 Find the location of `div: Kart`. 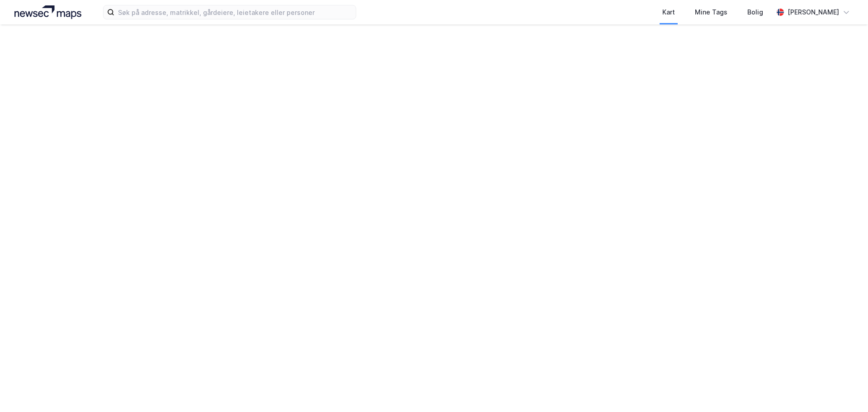

div: Kart is located at coordinates (669, 12).